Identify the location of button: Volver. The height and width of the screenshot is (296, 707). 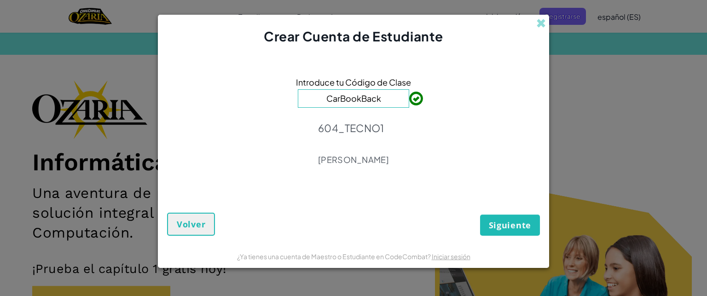
(191, 224).